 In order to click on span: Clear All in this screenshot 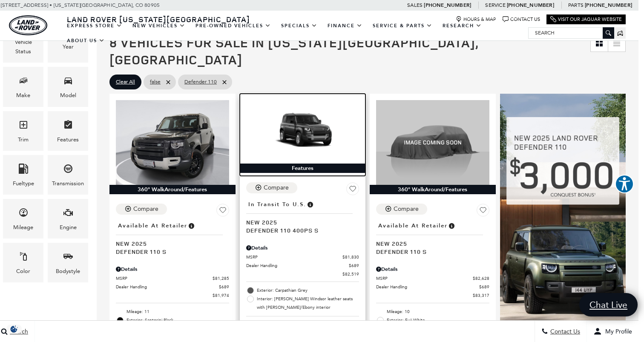, I will do `click(125, 81)`.